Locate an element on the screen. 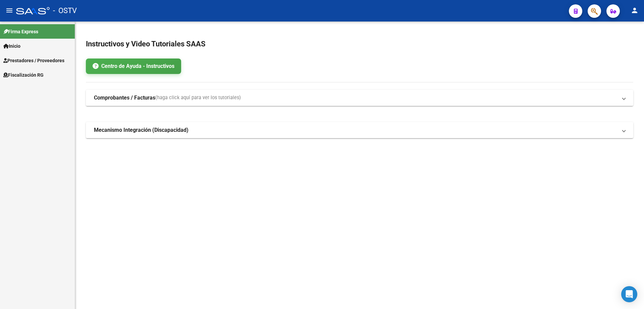 This screenshot has width=644, height=309. strong: Comprobantes / Facturas is located at coordinates (124, 97).